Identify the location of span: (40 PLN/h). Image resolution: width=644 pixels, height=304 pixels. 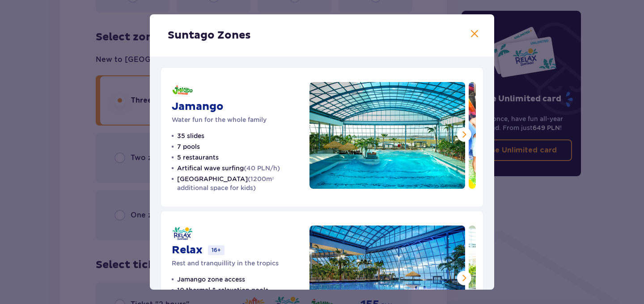
(261, 168).